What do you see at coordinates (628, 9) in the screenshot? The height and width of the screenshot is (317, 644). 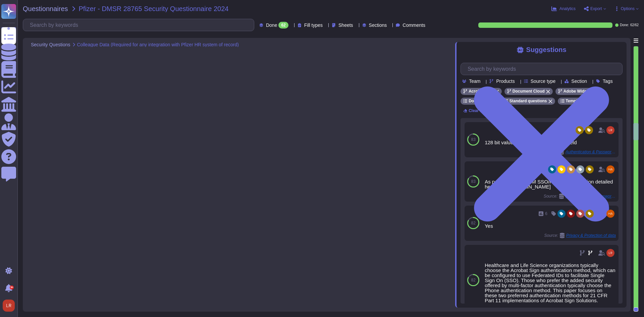 I see `span: Options` at bounding box center [628, 9].